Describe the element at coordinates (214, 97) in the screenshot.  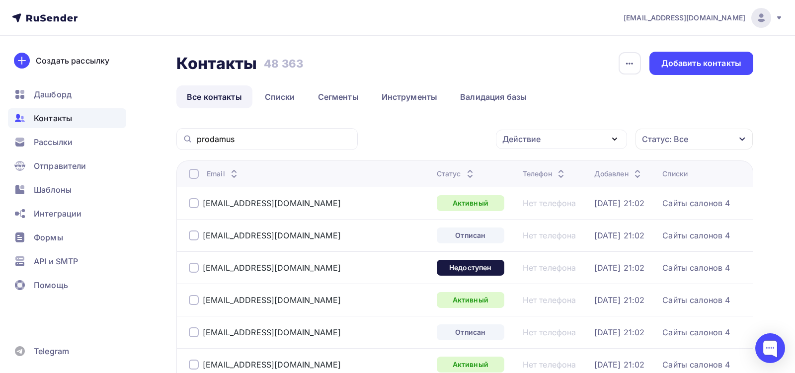
I see `a: Все контакты` at that location.